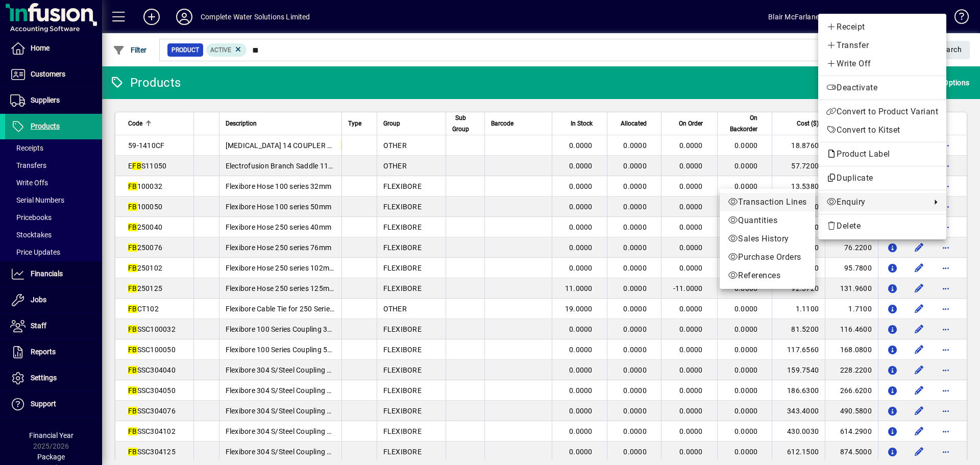 This screenshot has height=465, width=980. Describe the element at coordinates (882, 88) in the screenshot. I see `button: Deactivate product` at that location.